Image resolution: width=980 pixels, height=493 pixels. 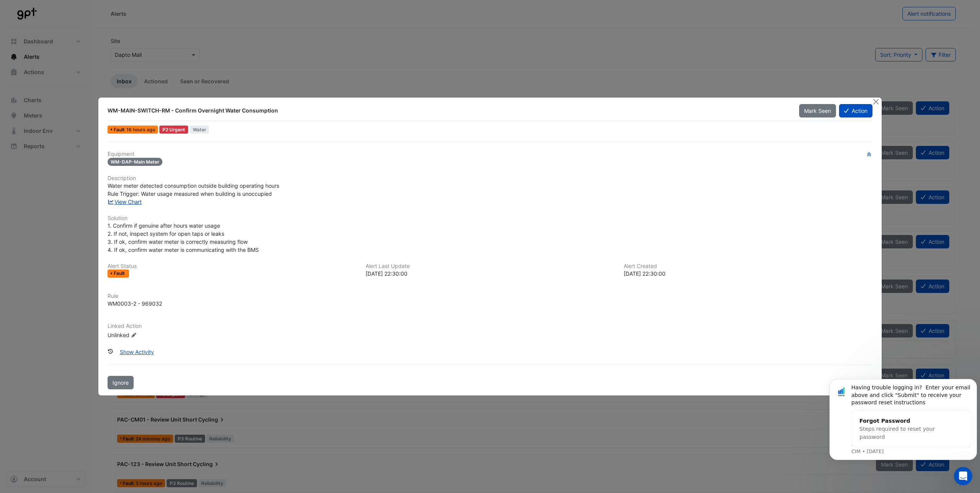 I want to click on button: Show Activity, so click(x=137, y=352).